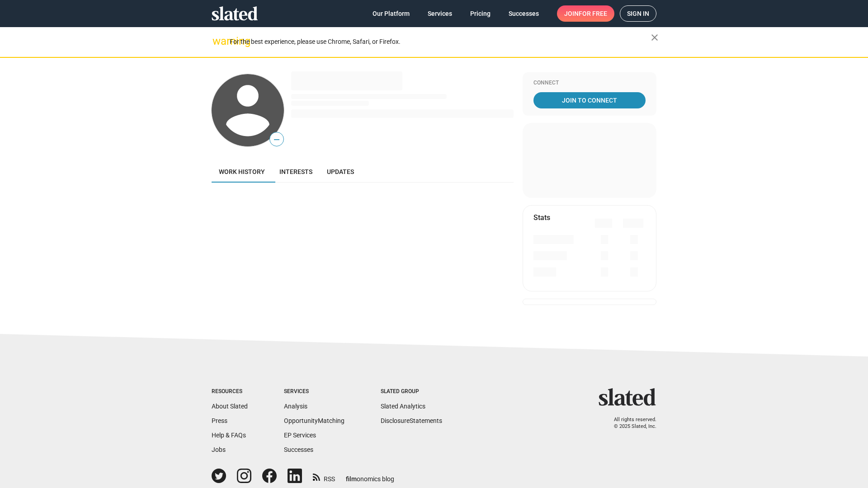 The width and height of the screenshot is (868, 488). Describe the element at coordinates (229, 406) in the screenshot. I see `a: About Slated` at that location.